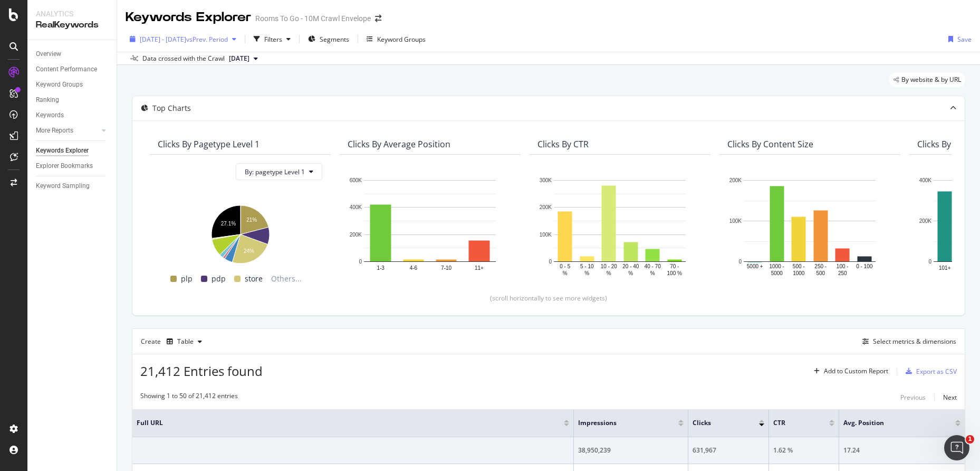 This screenshot has width=980, height=471. I want to click on div: arrow-right-arrow-left, so click(378, 19).